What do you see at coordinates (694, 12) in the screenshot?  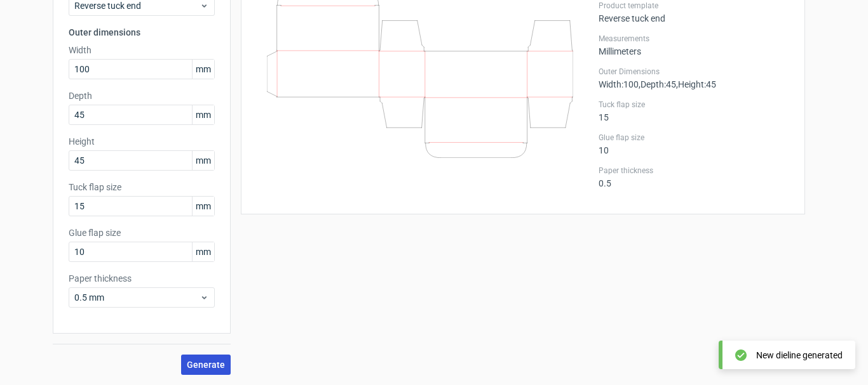 I see `div: Reverse tuck end` at bounding box center [694, 12].